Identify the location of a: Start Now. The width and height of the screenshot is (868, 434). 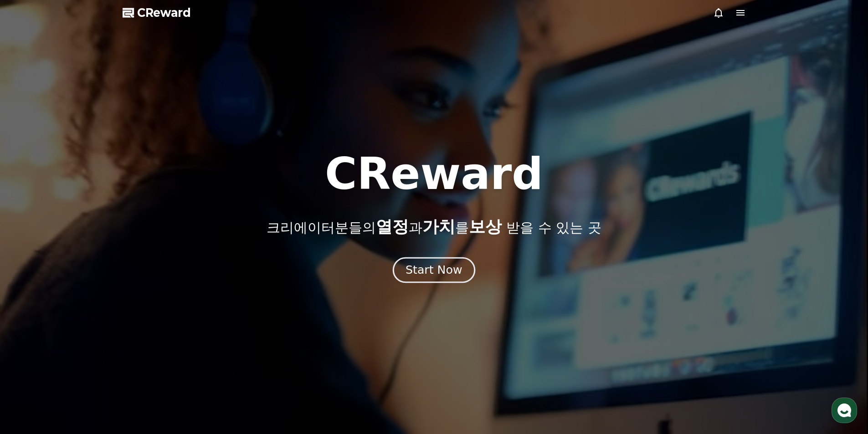
(434, 271).